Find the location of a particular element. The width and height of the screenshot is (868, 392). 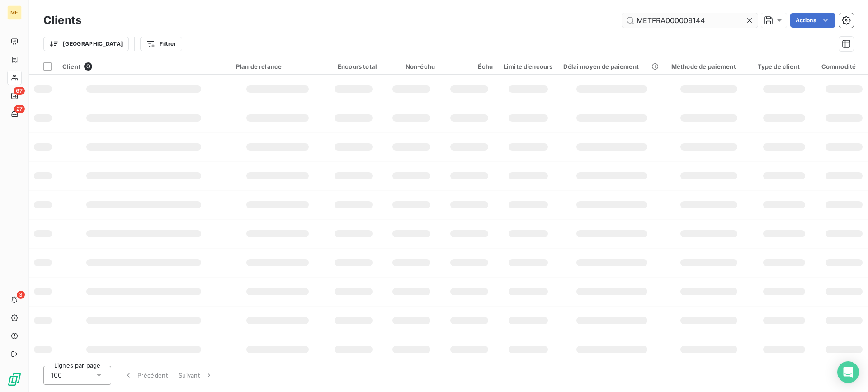

button: Filtrer is located at coordinates (161, 44).